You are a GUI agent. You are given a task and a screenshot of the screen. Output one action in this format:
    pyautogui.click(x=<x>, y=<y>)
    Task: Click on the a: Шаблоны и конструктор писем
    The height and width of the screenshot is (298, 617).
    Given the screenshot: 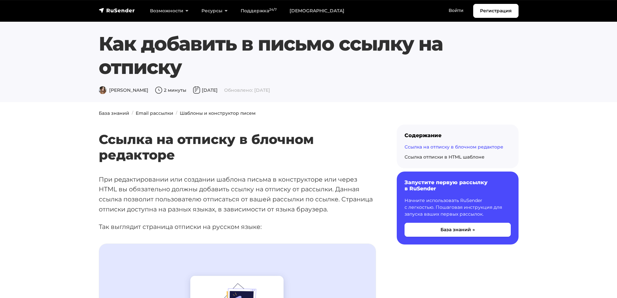 What is the action you would take?
    pyautogui.click(x=218, y=113)
    